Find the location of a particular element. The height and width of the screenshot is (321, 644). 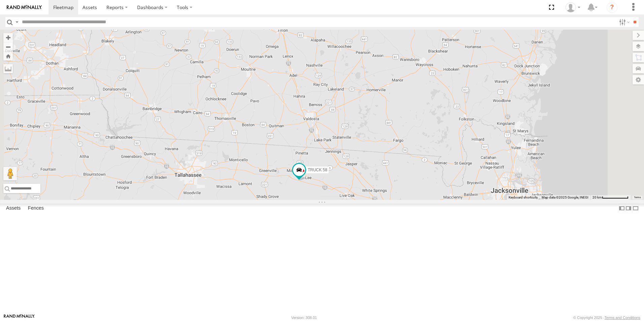

span: 20 km is located at coordinates (597, 197).